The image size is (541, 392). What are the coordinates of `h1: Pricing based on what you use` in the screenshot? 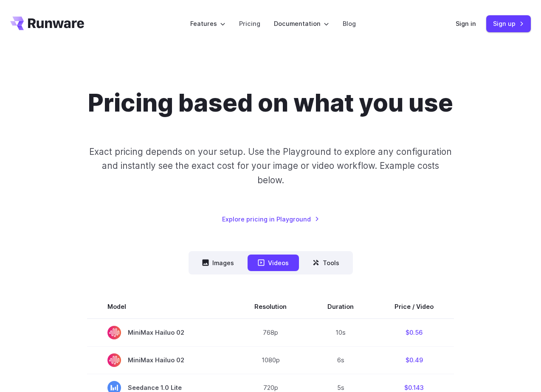 It's located at (270, 103).